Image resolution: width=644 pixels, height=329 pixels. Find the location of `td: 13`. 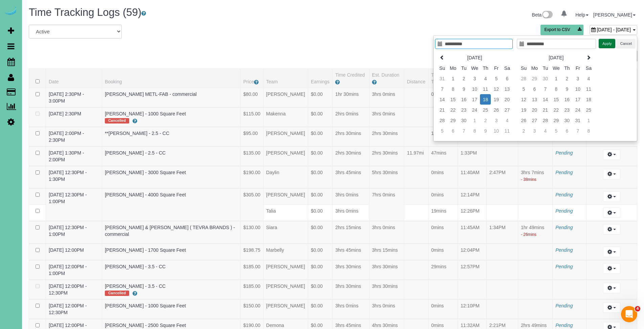

td: 13 is located at coordinates (535, 100).